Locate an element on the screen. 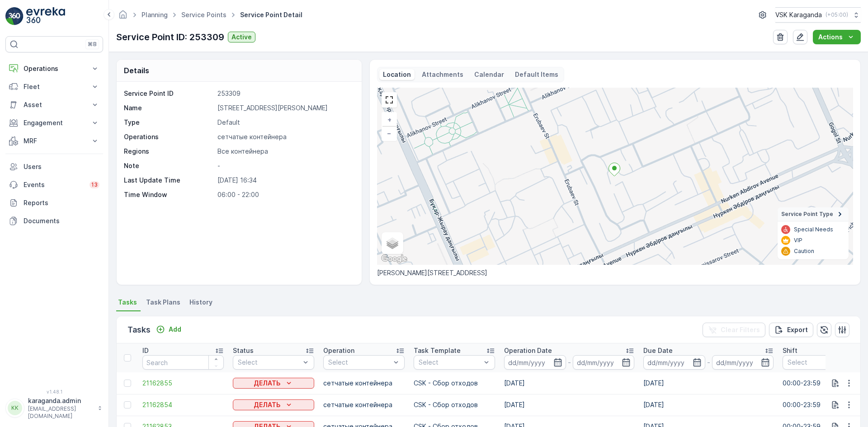  p: Fleet is located at coordinates (54, 87).